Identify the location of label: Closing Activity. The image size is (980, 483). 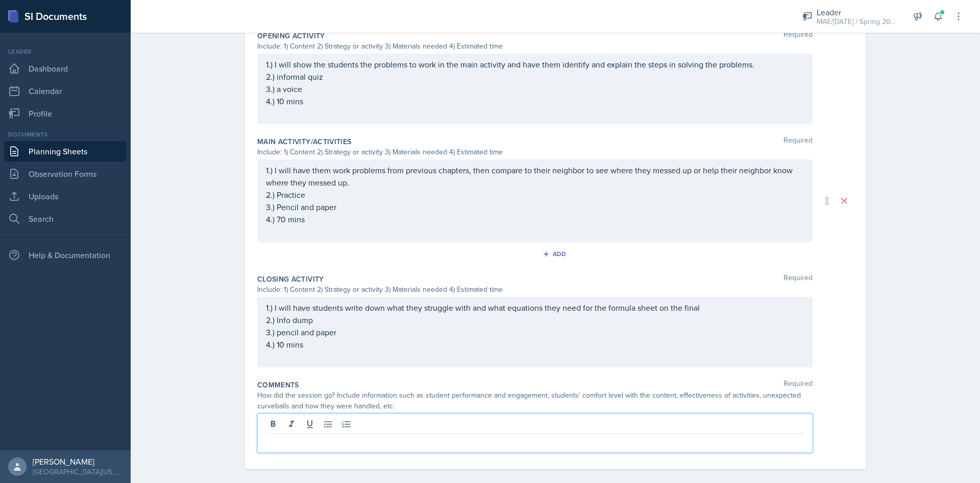
(290, 279).